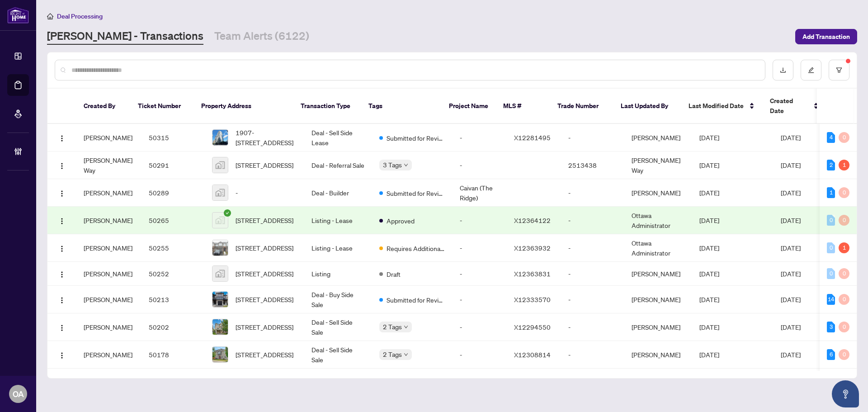 The image size is (868, 412). What do you see at coordinates (416, 248) in the screenshot?
I see `span: Requires Additional Docs` at bounding box center [416, 248].